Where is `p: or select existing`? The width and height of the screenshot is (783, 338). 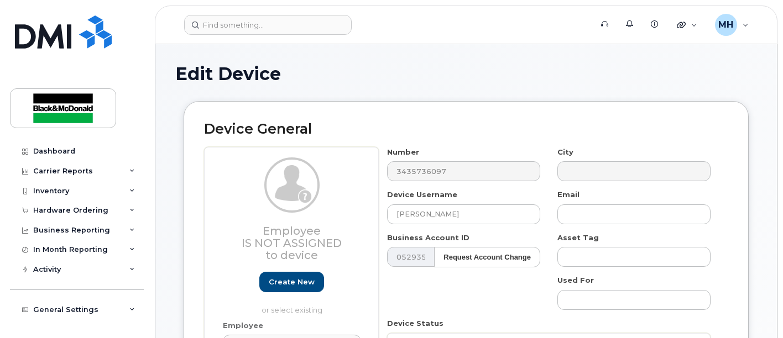
p: or select existing is located at coordinates (292, 310).